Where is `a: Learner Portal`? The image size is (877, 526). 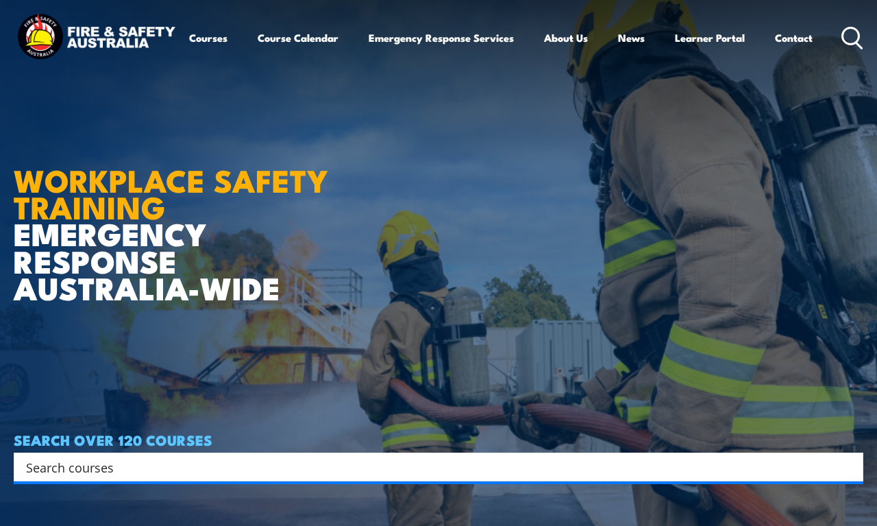
a: Learner Portal is located at coordinates (710, 38).